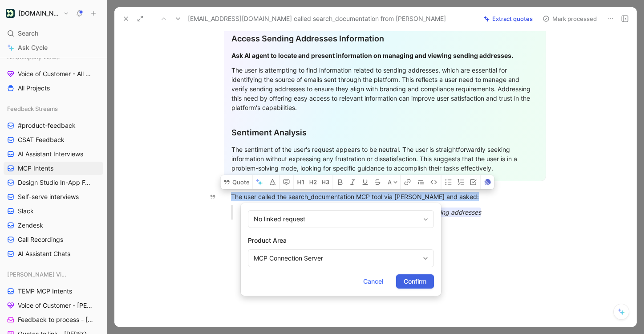  I want to click on div: MCP Connection Server, so click(337, 258).